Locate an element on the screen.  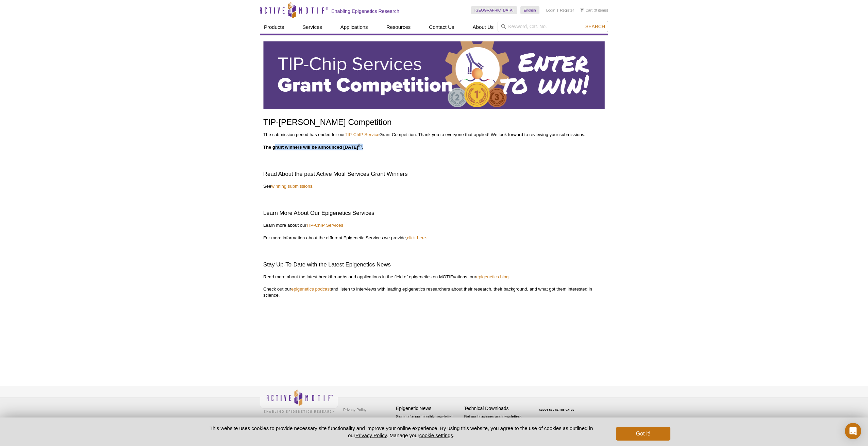
button: cookie settings is located at coordinates (436, 436).